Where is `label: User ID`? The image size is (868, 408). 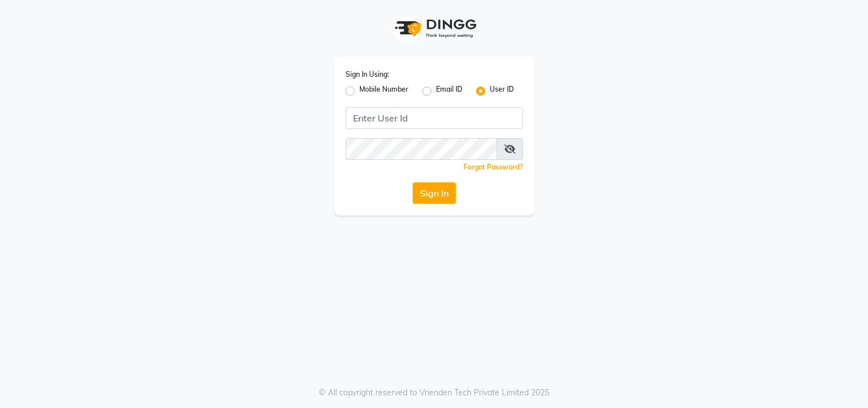
label: User ID is located at coordinates (502, 91).